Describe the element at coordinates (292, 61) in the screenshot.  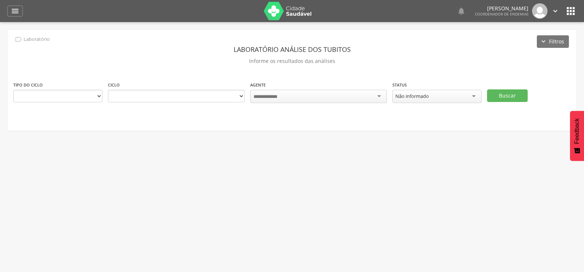
I see `p: Informe os resultados das análises` at that location.